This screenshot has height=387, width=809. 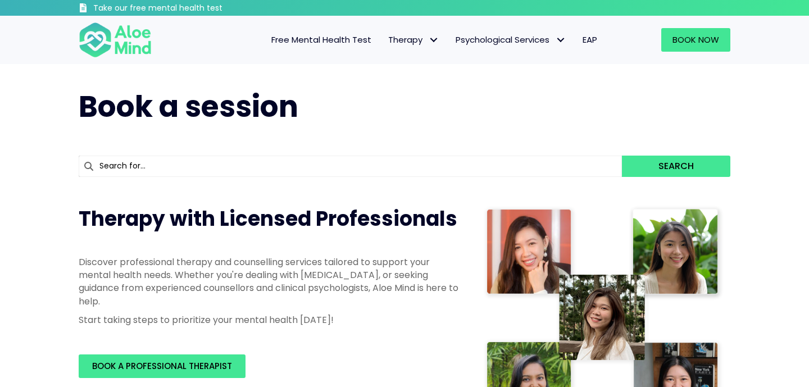 I want to click on span: Book Now, so click(x=695, y=39).